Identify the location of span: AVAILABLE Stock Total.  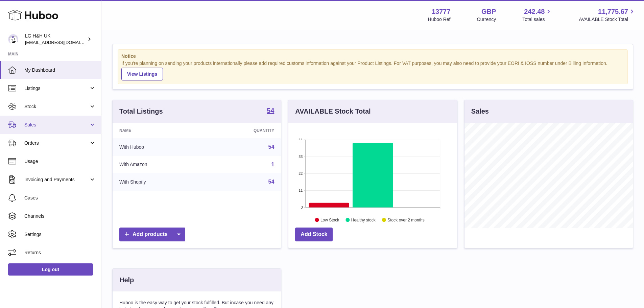
(607, 19).